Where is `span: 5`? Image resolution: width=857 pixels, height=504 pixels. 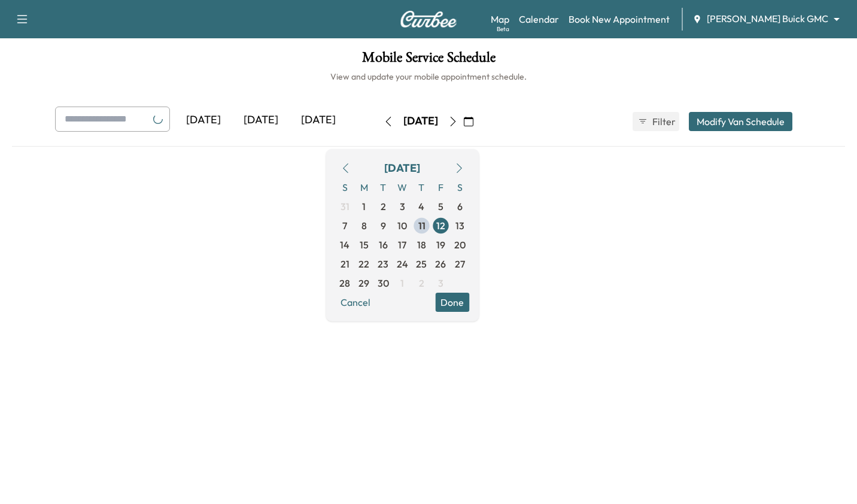
span: 5 is located at coordinates (441, 206).